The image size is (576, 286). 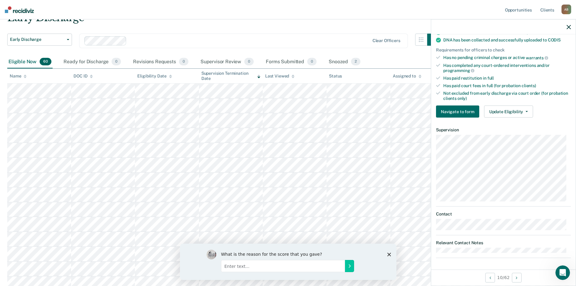 What do you see at coordinates (462, 98) in the screenshot?
I see `span: only)` at bounding box center [462, 98].